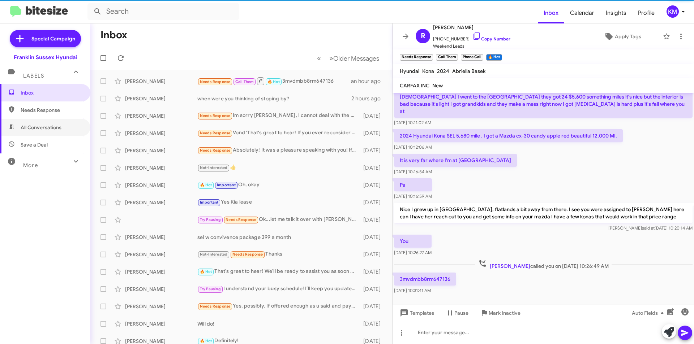 Image resolution: width=694 pixels, height=344 pixels. What do you see at coordinates (416, 57) in the screenshot?
I see `small: Needs Response` at bounding box center [416, 57].